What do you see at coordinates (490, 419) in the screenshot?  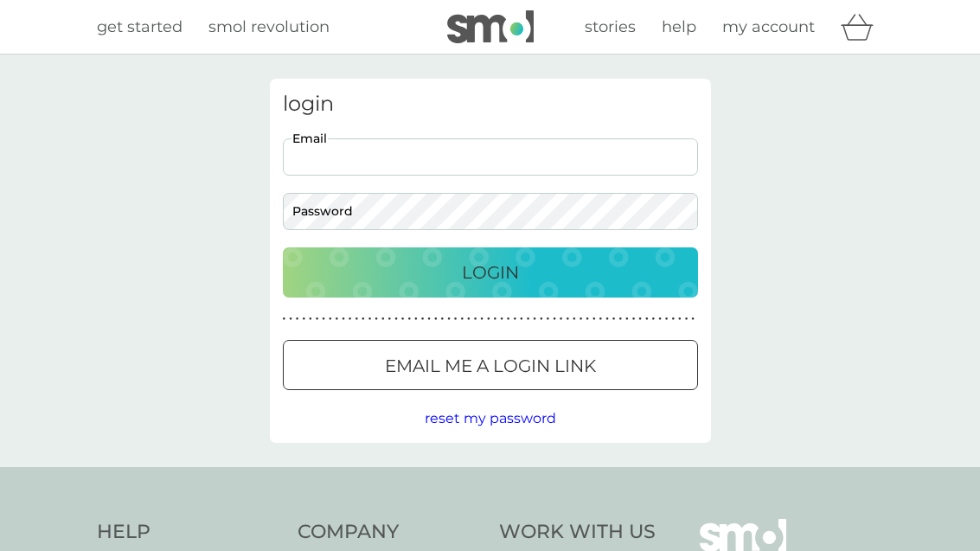 I see `button: reset my password` at bounding box center [490, 419].